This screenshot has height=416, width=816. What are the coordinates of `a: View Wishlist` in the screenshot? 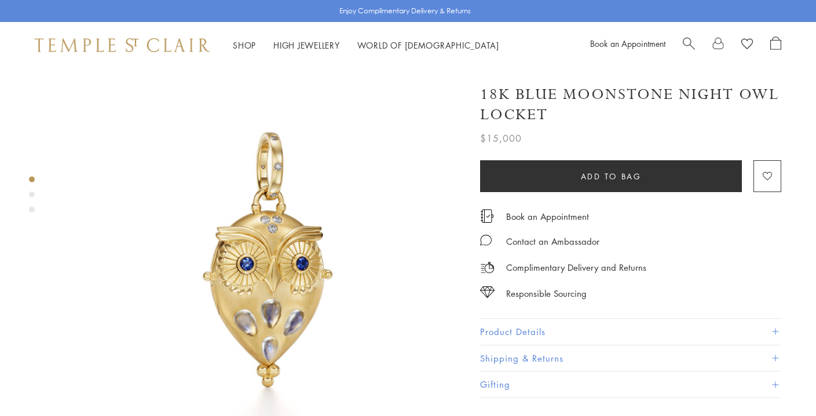 It's located at (747, 45).